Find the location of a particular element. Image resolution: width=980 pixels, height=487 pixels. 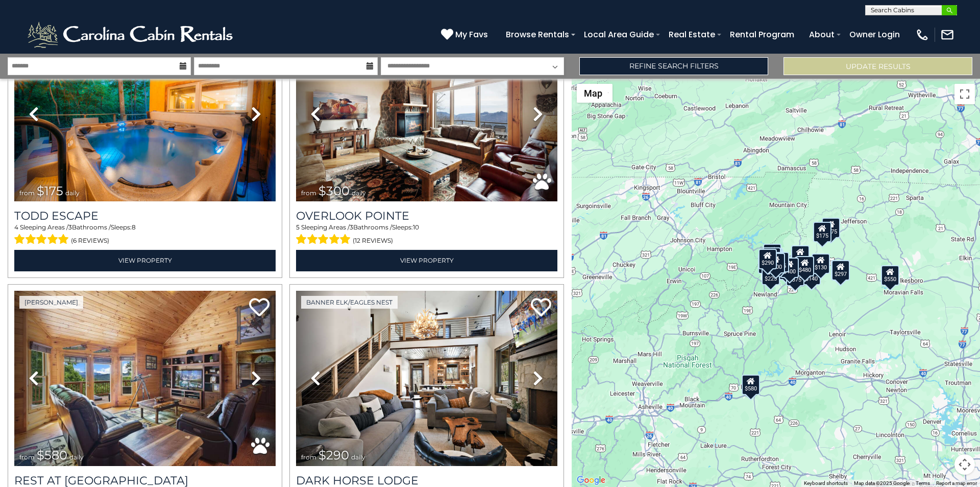

img: phone-regular-white.png is located at coordinates (923, 34).